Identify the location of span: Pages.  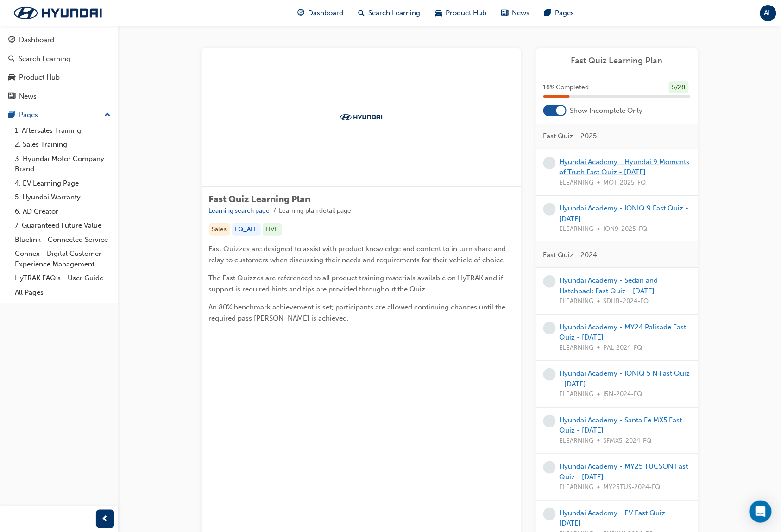
(564, 13).